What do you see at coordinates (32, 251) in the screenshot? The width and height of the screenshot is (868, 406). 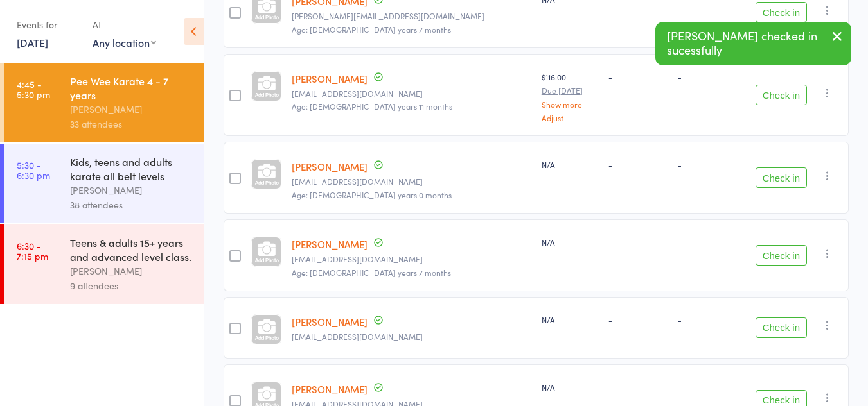 I see `time: 6:30 - 7:15 pm` at bounding box center [32, 251].